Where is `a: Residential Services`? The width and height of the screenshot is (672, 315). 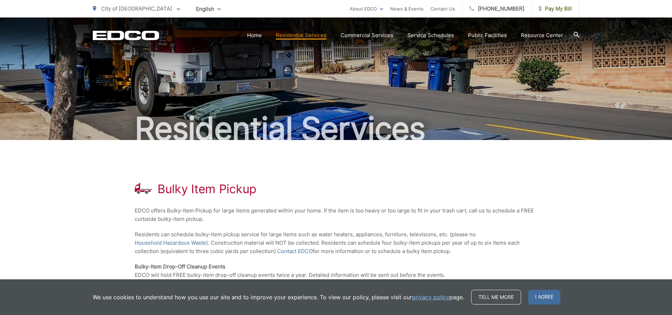
a: Residential Services is located at coordinates (301, 35).